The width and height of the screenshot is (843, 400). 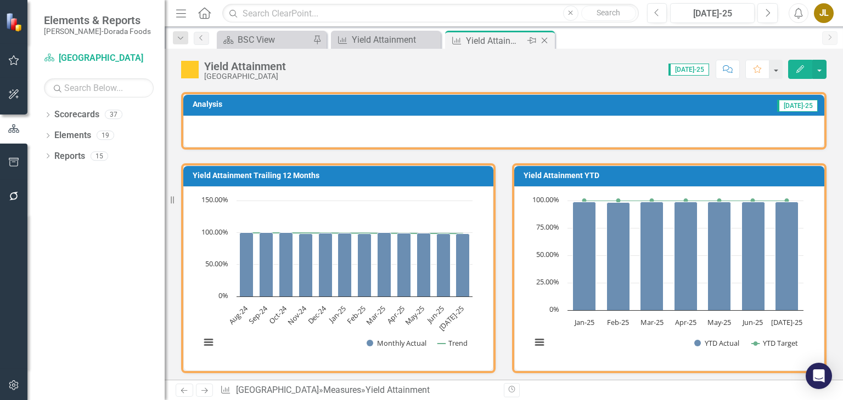 I want to click on text: Dec-24, so click(x=317, y=315).